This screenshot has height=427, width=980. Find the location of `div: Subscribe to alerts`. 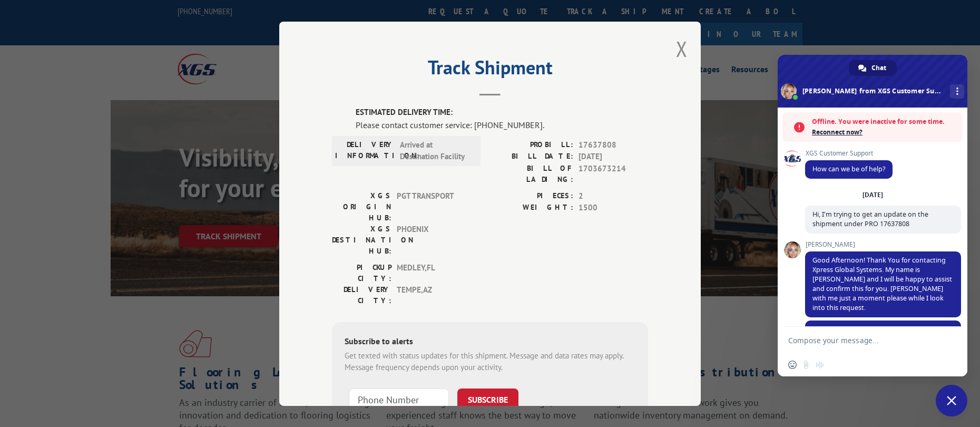

div: Subscribe to alerts is located at coordinates (490, 342).